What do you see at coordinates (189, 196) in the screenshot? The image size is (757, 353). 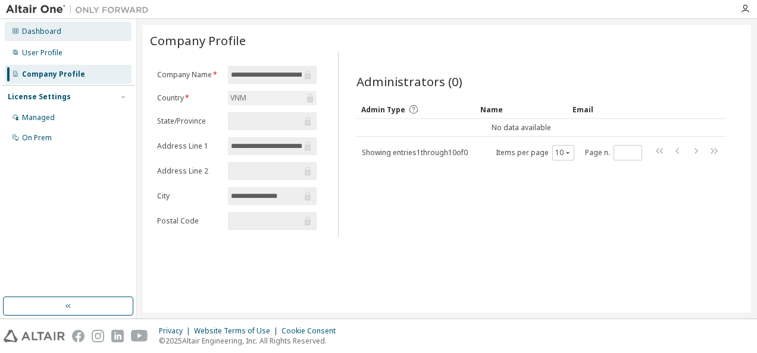 I see `label: City` at bounding box center [189, 196].